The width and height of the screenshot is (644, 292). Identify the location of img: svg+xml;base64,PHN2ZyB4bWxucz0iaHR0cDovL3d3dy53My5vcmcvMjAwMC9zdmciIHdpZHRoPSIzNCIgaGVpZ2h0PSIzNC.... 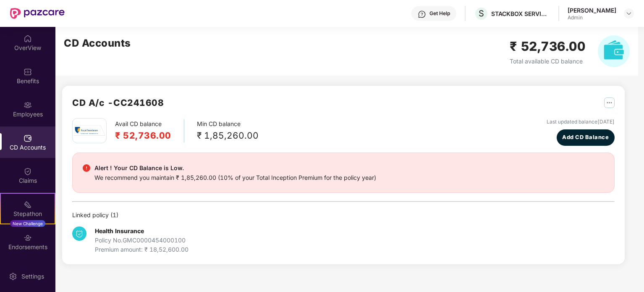
(79, 234).